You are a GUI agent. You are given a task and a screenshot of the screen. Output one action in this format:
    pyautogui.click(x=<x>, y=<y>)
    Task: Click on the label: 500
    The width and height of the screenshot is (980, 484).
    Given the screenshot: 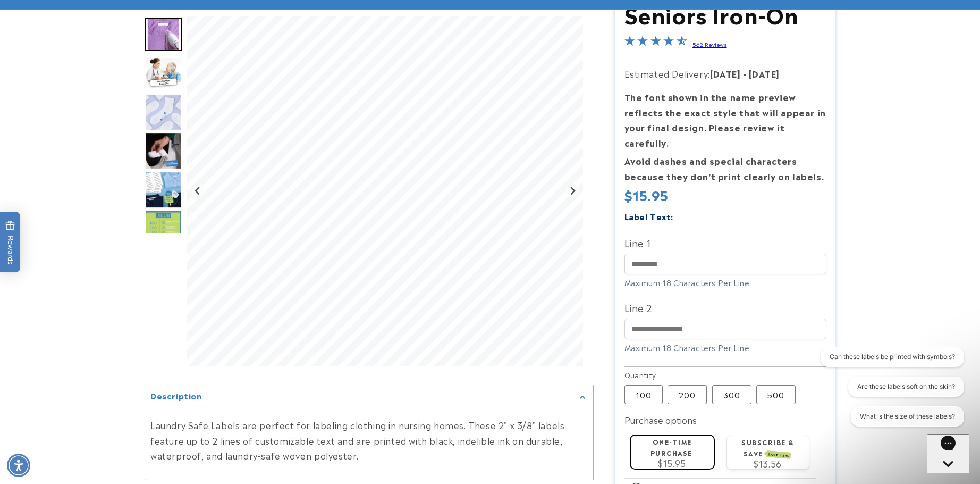 What is the action you would take?
    pyautogui.click(x=776, y=395)
    